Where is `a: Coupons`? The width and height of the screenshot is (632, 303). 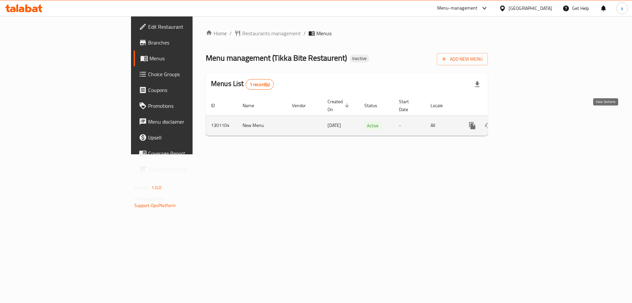 a: Coupons is located at coordinates (185, 90).